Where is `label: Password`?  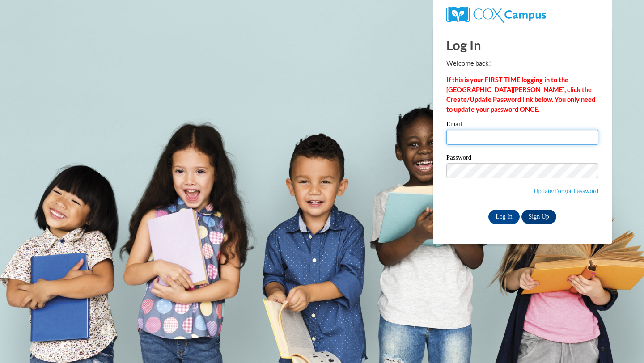
label: Password is located at coordinates (522, 159).